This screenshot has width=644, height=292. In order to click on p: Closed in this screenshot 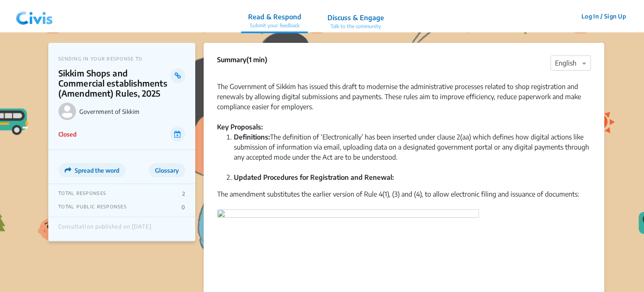, I will do `click(67, 134)`.